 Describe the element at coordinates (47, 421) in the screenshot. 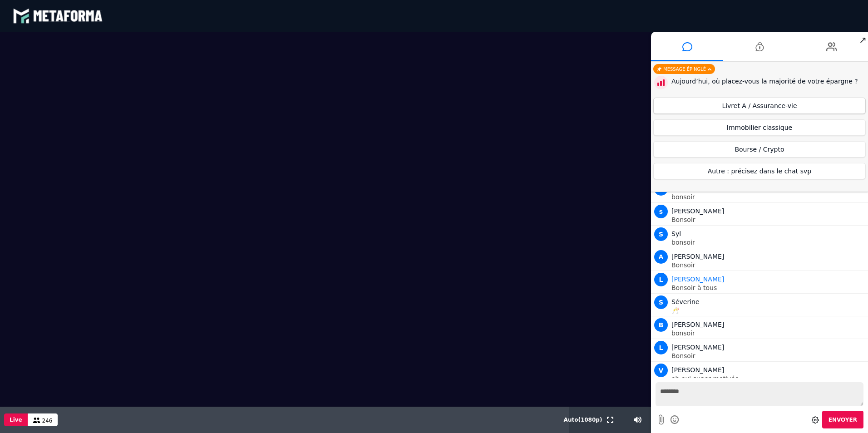

I see `span: 246` at that location.